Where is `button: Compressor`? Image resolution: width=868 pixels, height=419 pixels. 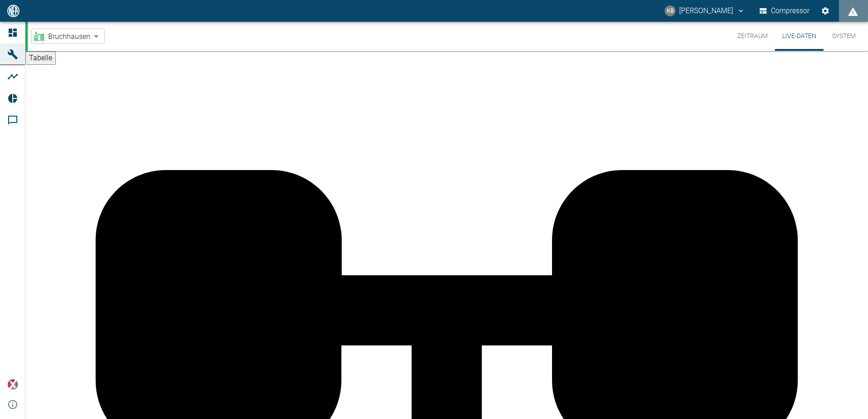
button: Compressor is located at coordinates (785, 11).